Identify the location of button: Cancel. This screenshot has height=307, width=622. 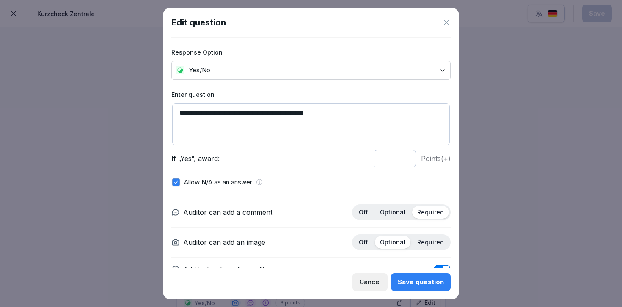
(370, 282).